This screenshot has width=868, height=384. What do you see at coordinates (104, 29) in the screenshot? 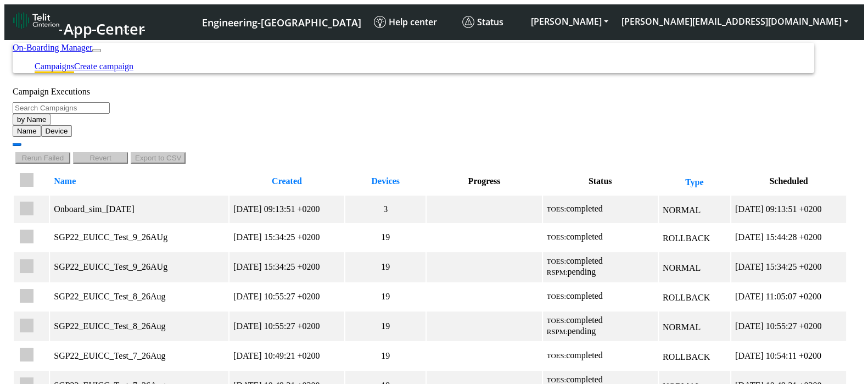
I see `span: App Center` at bounding box center [104, 29].